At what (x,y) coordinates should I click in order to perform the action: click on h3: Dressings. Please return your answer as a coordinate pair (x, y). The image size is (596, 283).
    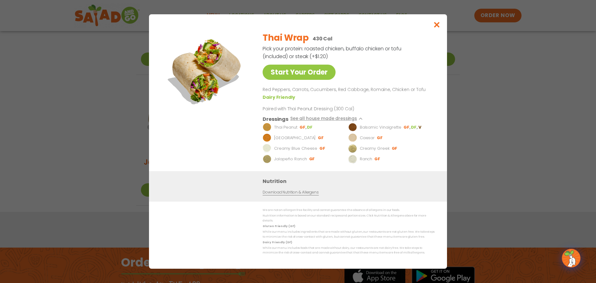
    Looking at the image, I should click on (275, 119).